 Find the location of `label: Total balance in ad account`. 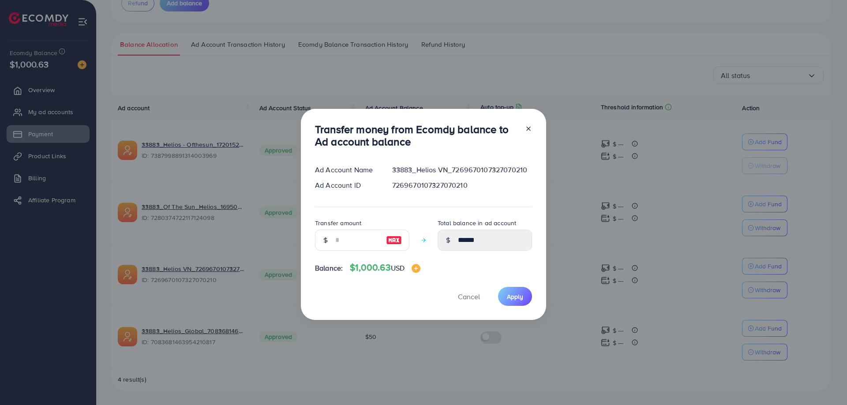

label: Total balance in ad account is located at coordinates (477, 223).